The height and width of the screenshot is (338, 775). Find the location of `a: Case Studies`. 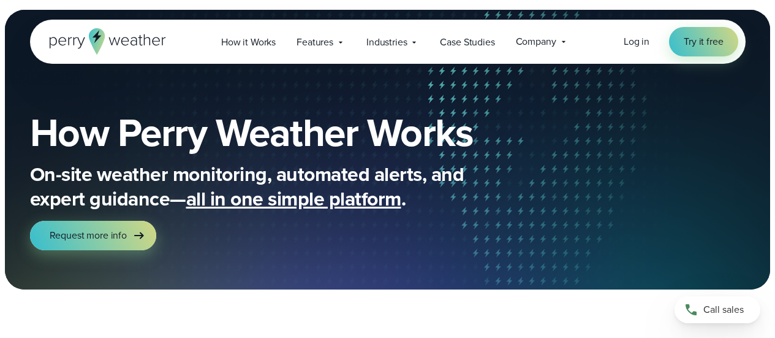

a: Case Studies is located at coordinates (467, 42).